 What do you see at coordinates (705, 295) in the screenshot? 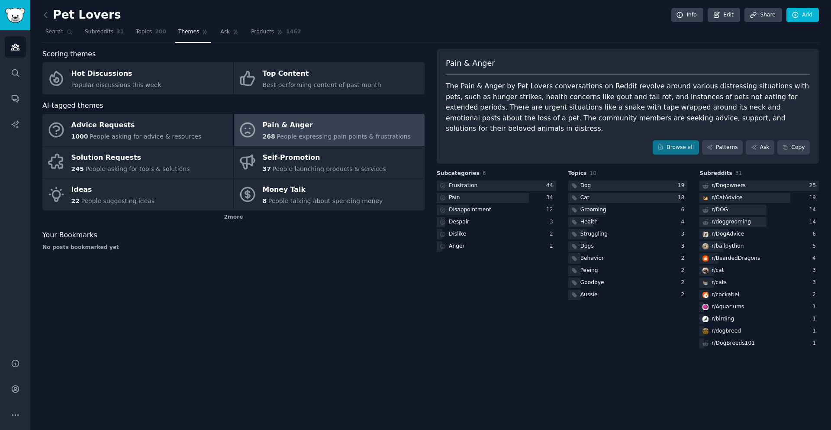
I see `img: cockatiel` at bounding box center [705, 295].